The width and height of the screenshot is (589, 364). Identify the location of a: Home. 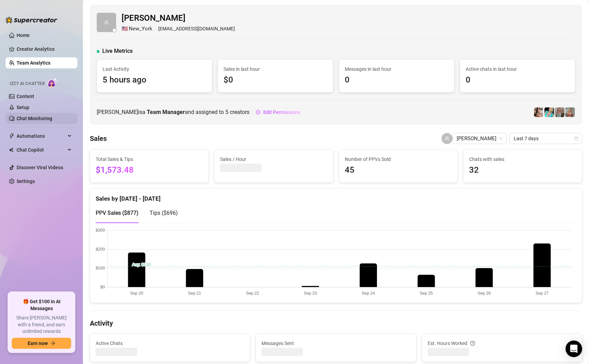
(23, 35).